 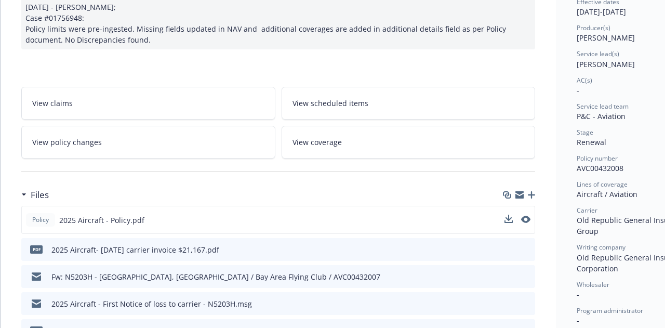 What do you see at coordinates (317, 142) in the screenshot?
I see `span: View coverage` at bounding box center [317, 142].